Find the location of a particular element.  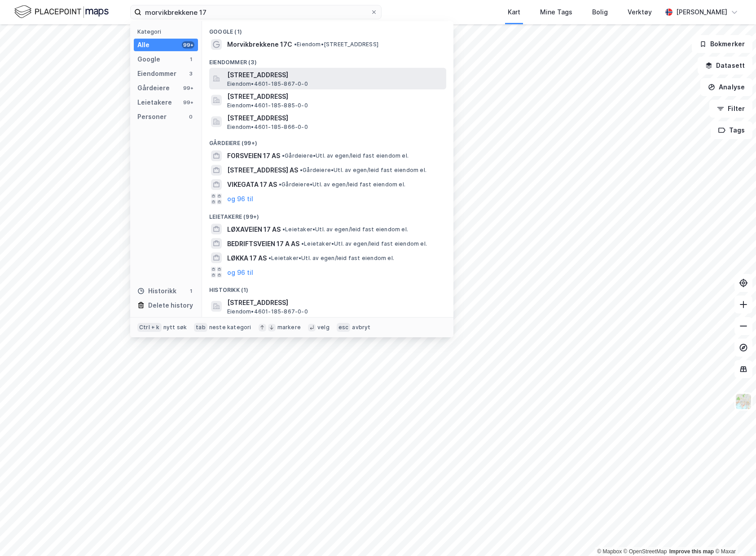

img: logo.f888ab2527a4732fd821a326f86c7f29.svg is located at coordinates (62, 12).